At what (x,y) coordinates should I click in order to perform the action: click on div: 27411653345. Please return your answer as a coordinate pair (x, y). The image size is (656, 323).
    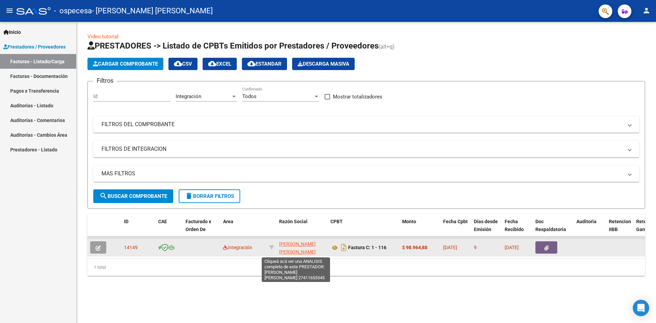
    Looking at the image, I should click on (302, 248).